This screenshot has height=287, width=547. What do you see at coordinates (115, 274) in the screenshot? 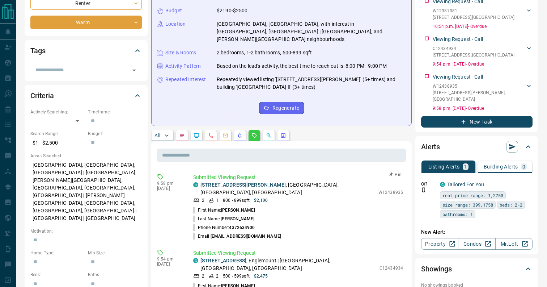
I see `p: Baths:` at bounding box center [115, 274].